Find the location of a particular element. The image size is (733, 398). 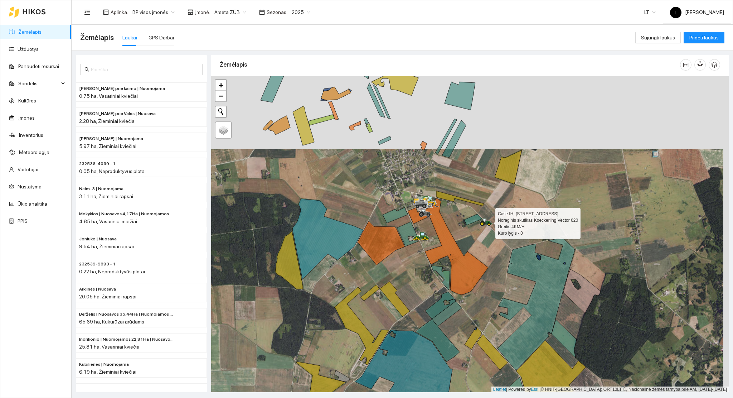

span: search is located at coordinates (87, 69).